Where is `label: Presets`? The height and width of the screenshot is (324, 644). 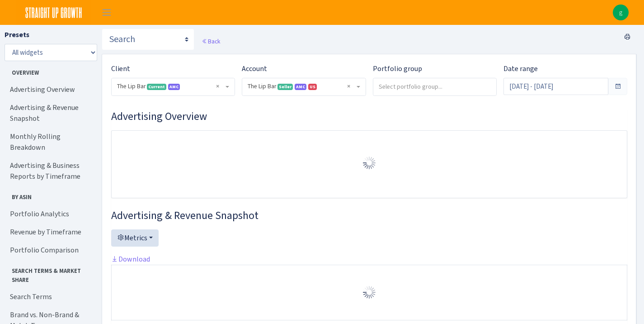 label: Presets is located at coordinates (17, 35).